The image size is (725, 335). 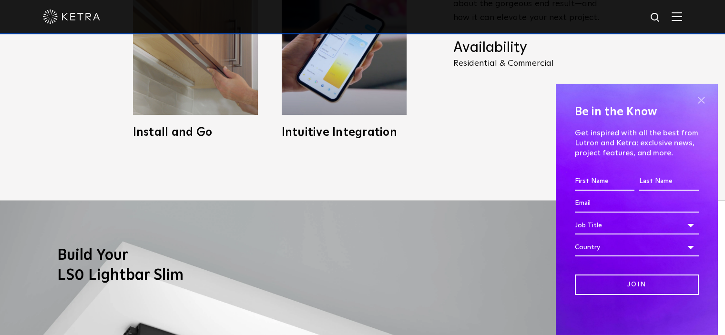 What do you see at coordinates (604, 181) in the screenshot?
I see `input: First Name` at bounding box center [604, 181].